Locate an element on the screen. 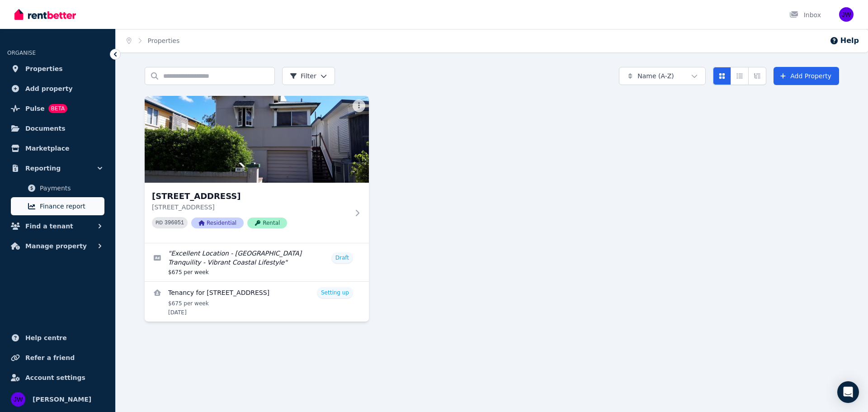 The image size is (868, 412). span: Refer a friend is located at coordinates (50, 358).